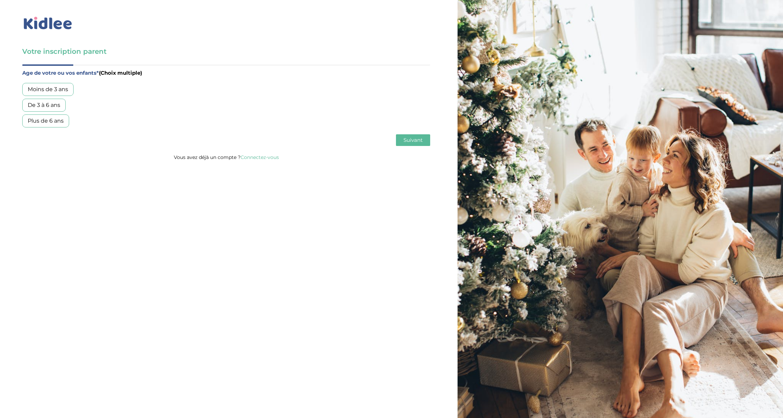 Image resolution: width=783 pixels, height=418 pixels. What do you see at coordinates (226, 157) in the screenshot?
I see `p: Vous avez déjà un compte ?` at bounding box center [226, 157].